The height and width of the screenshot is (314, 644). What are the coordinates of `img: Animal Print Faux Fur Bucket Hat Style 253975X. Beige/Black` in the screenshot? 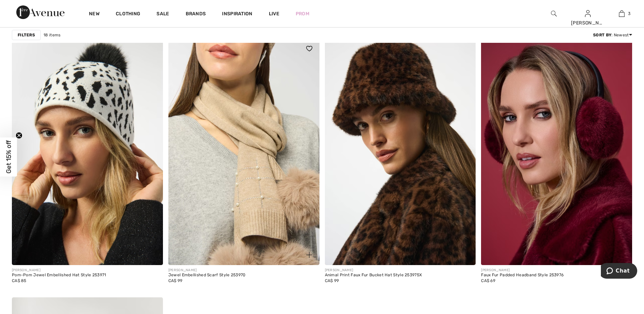 It's located at (400, 151).